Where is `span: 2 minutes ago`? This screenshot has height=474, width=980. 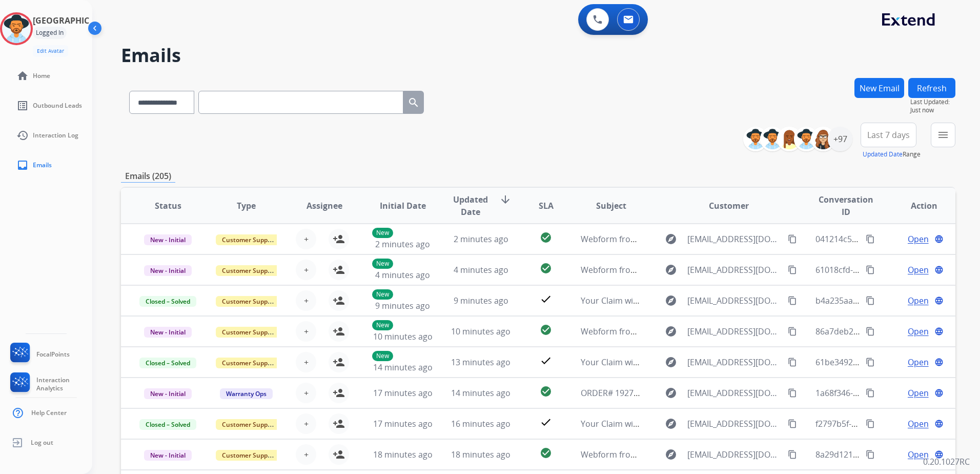
span: 2 minutes ago is located at coordinates (481, 239).